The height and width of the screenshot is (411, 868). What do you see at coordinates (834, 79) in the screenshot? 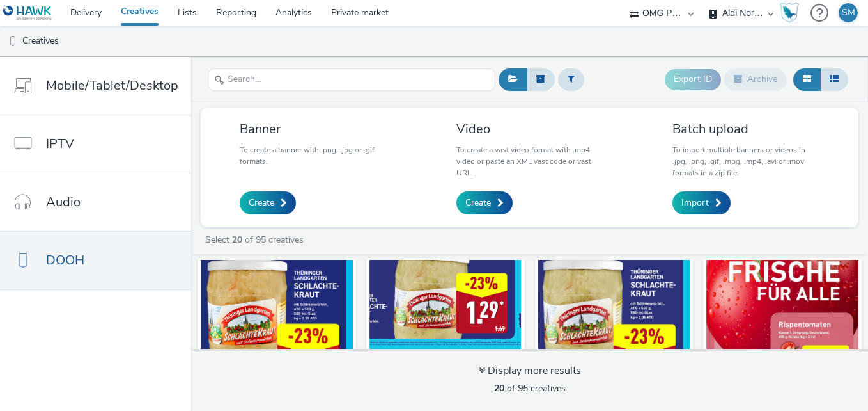
I see `button: Table` at bounding box center [834, 79].